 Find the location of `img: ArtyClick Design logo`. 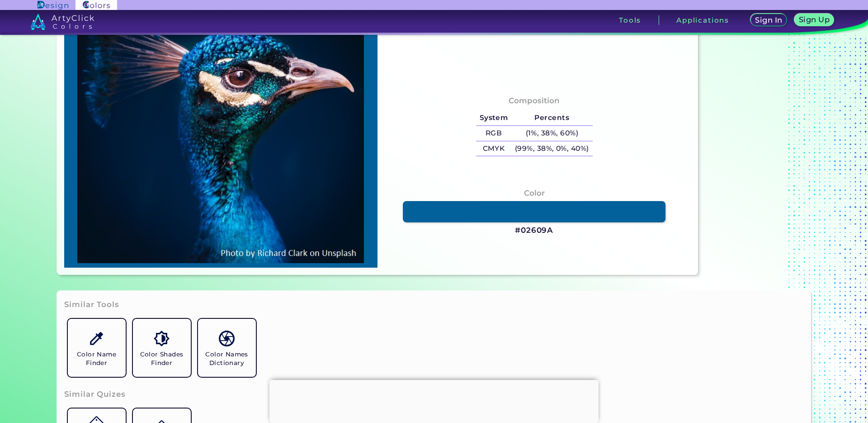

img: ArtyClick Design logo is located at coordinates (52, 5).